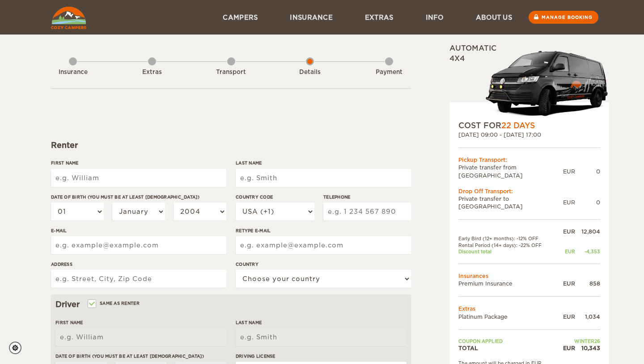 Image resolution: width=644 pixels, height=364 pixels. What do you see at coordinates (322, 356) in the screenshot?
I see `label: Driving License` at bounding box center [322, 356].